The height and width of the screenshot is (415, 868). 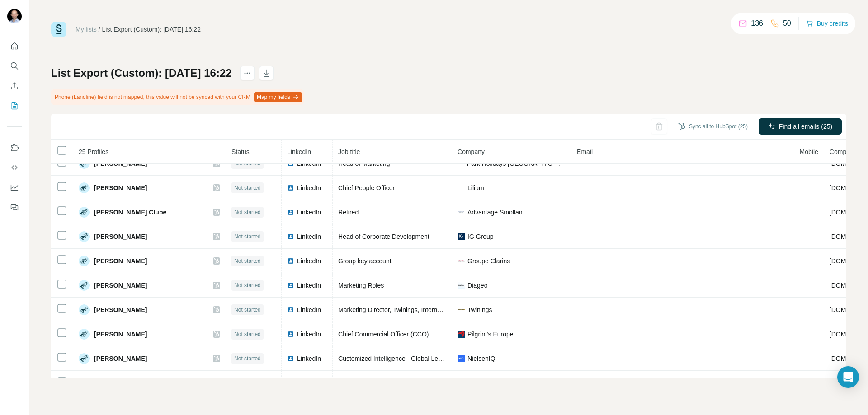 What do you see at coordinates (59, 29) in the screenshot?
I see `img: Surfe Logo` at bounding box center [59, 29].